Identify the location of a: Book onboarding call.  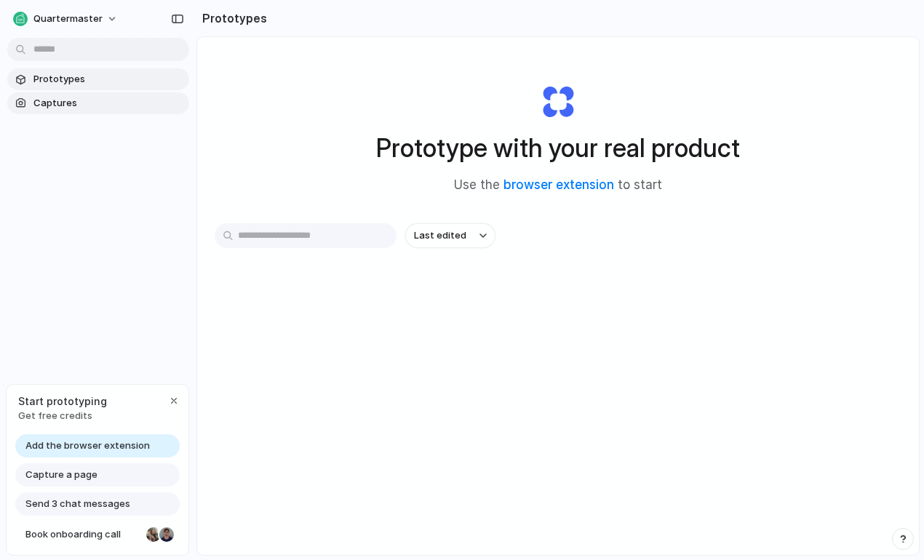
(97, 534).